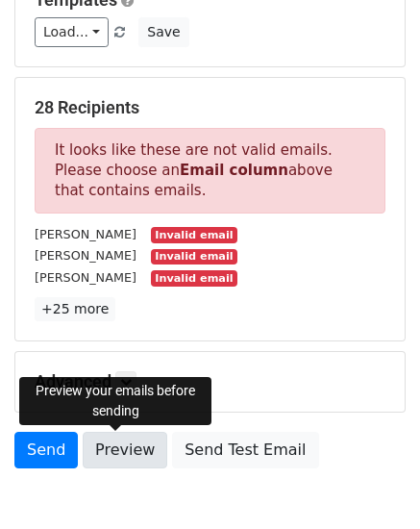  I want to click on p: It looks like these are not valid emails. Please choose an above that contains emails., so click(210, 170).